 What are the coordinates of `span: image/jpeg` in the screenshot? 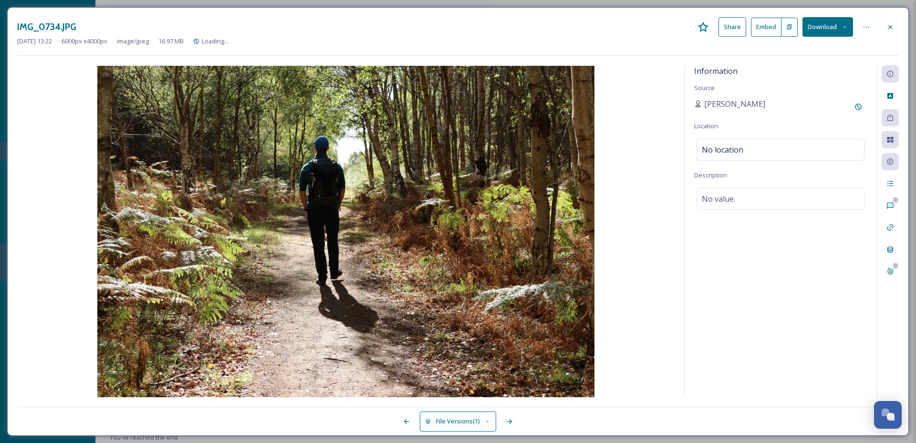 It's located at (133, 41).